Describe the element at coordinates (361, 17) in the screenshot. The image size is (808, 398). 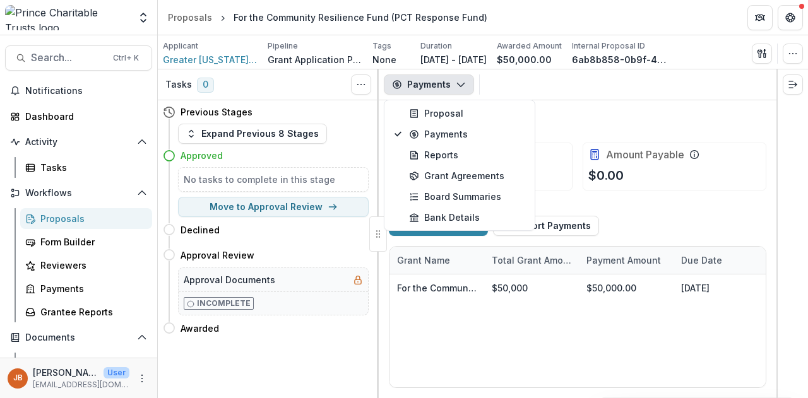
I see `div: For the Community Resilience Fund (PCT Response Fund)` at that location.